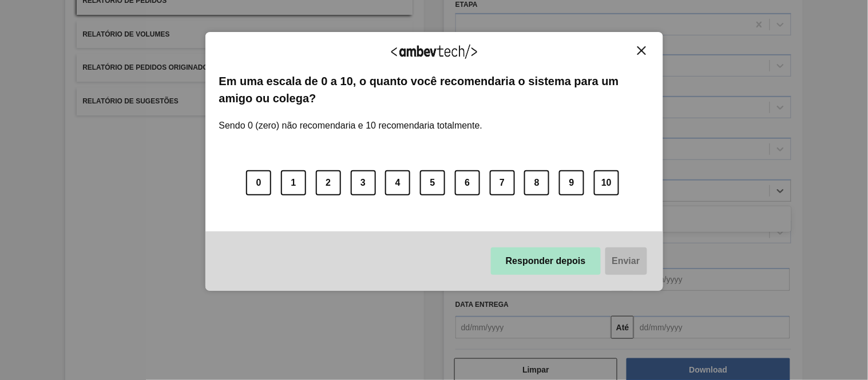  I want to click on button: 7, so click(503, 183).